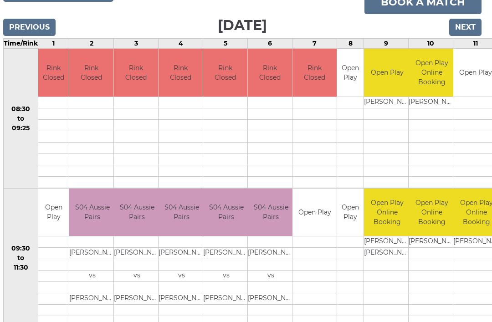 The image size is (492, 322). Describe the element at coordinates (315, 44) in the screenshot. I see `td: 7` at that location.